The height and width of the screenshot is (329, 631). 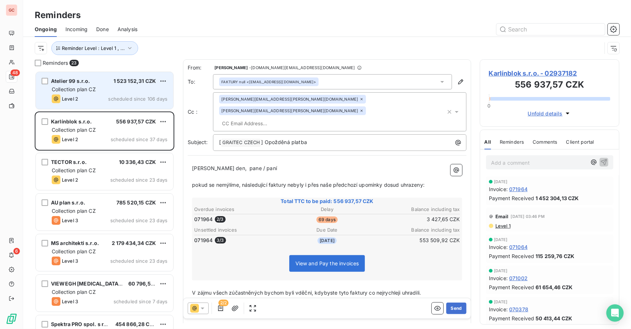 I want to click on th: Overdue invoices, so click(x=238, y=209).